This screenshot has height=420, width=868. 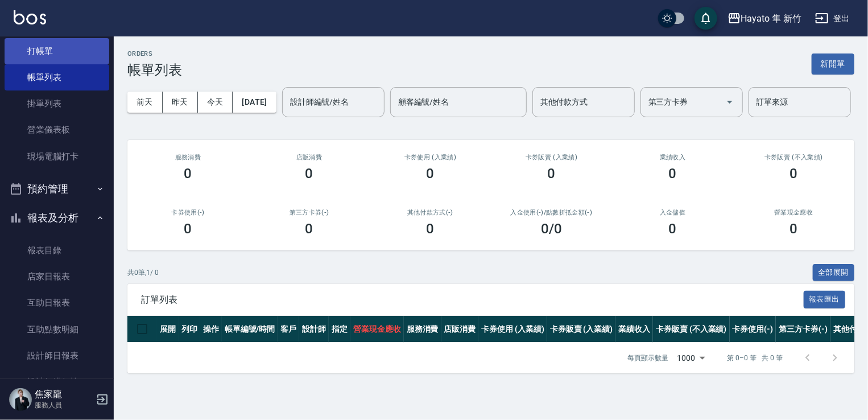 I want to click on th: 卡券使用 (入業績), so click(x=513, y=329).